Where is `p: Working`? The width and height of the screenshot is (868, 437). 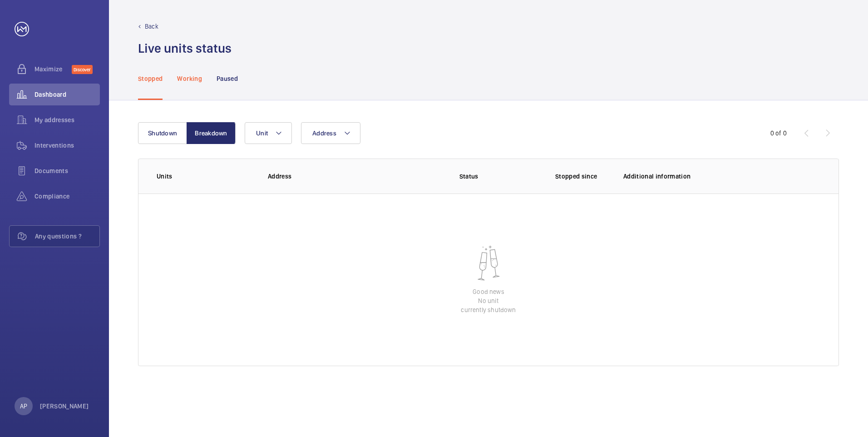 p: Working is located at coordinates (190, 79).